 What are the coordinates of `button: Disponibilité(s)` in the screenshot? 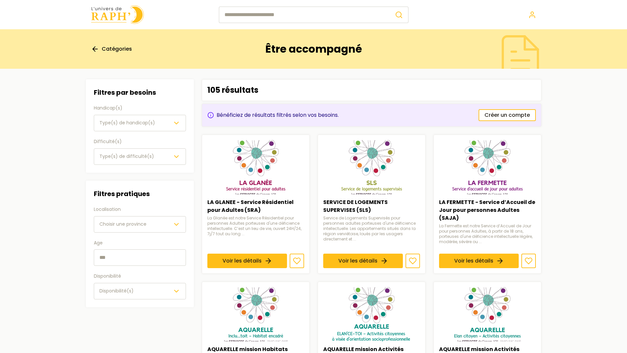 It's located at (140, 291).